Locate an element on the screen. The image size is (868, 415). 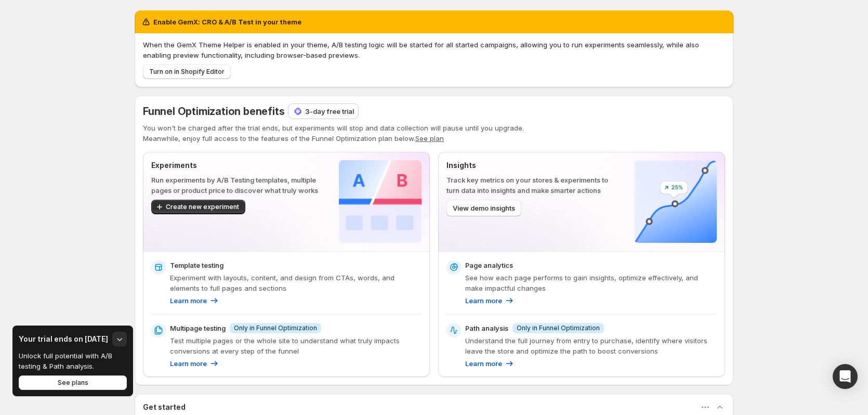
h3: Get started is located at coordinates (164, 407).